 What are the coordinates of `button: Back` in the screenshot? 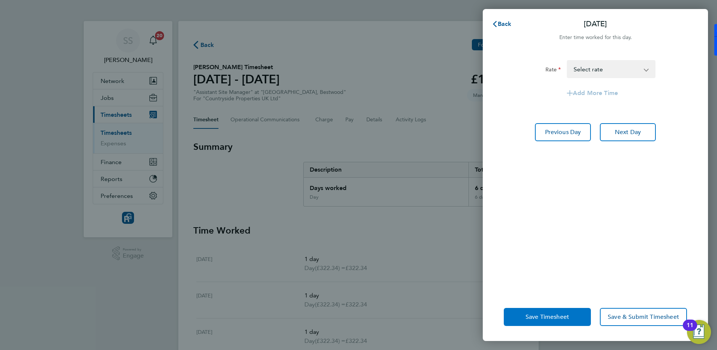 It's located at (502, 24).